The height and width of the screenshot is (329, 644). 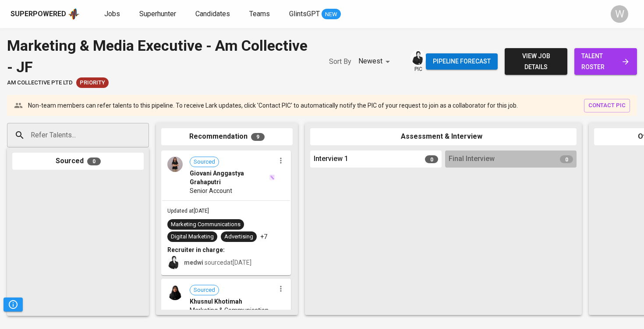 I want to click on div: pic, so click(x=418, y=62).